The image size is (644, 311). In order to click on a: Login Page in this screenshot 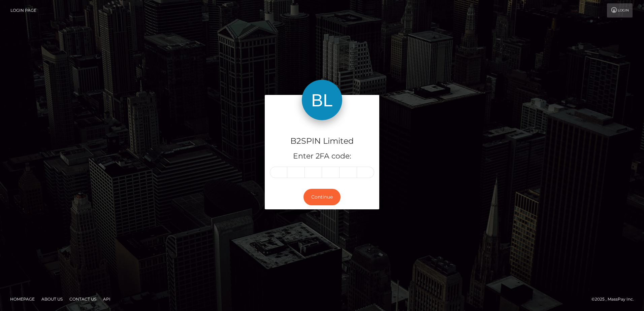, I will do `click(23, 10)`.